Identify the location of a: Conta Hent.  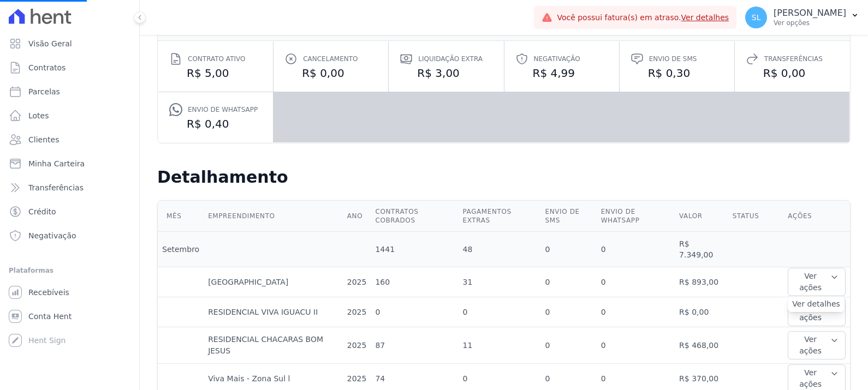
(69, 317).